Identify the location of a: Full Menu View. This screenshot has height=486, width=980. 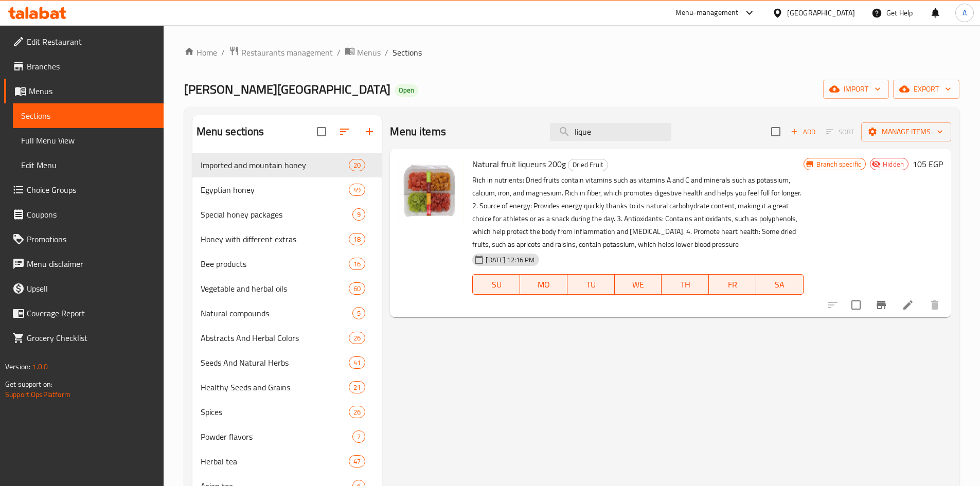
(88, 140).